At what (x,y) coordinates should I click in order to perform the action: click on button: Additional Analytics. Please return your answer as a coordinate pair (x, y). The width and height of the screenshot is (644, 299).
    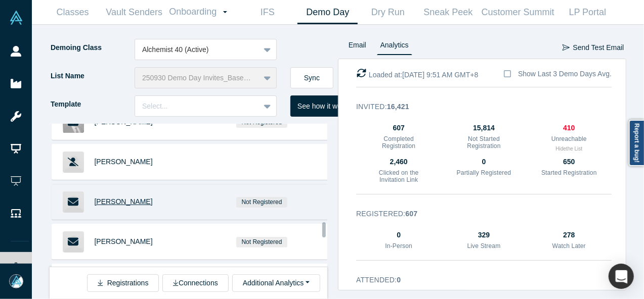
    Looking at the image, I should click on (276, 283).